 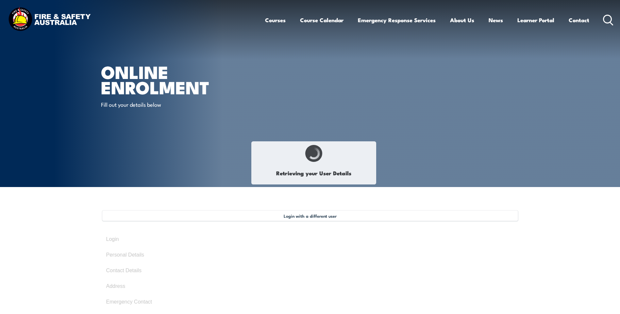 I want to click on a: News, so click(x=496, y=20).